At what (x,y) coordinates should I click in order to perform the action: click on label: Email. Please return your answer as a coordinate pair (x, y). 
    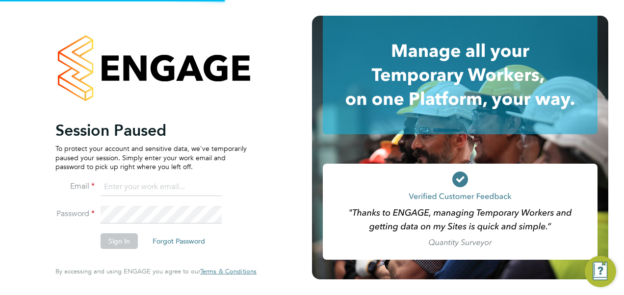
    Looking at the image, I should click on (75, 186).